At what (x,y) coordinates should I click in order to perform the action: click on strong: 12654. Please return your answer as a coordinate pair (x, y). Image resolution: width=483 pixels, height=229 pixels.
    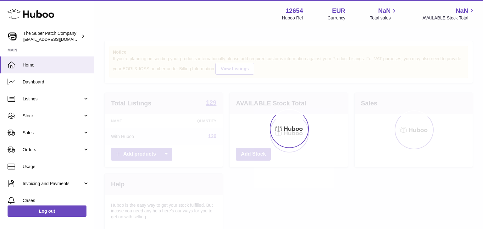
    Looking at the image, I should click on (294, 11).